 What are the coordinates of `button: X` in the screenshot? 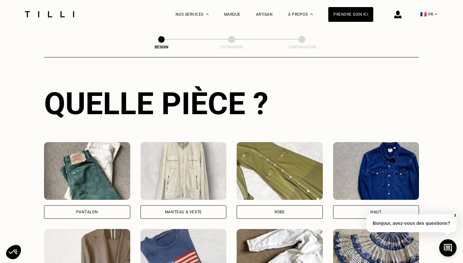 It's located at (455, 216).